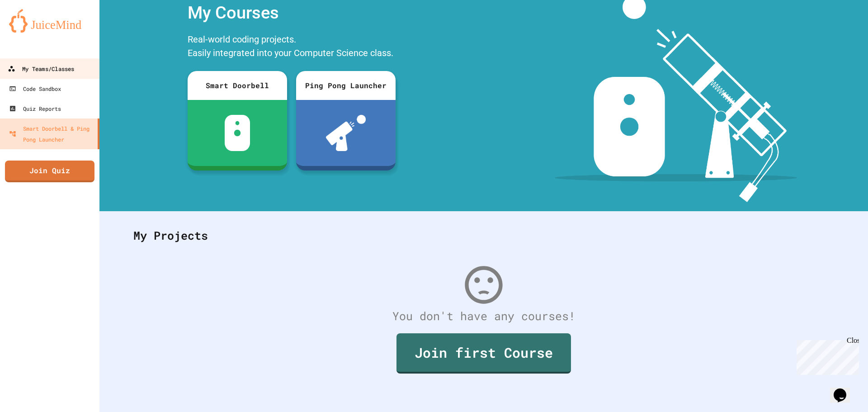 The width and height of the screenshot is (868, 412). What do you see at coordinates (35, 89) in the screenshot?
I see `div: Code Sandbox` at bounding box center [35, 89].